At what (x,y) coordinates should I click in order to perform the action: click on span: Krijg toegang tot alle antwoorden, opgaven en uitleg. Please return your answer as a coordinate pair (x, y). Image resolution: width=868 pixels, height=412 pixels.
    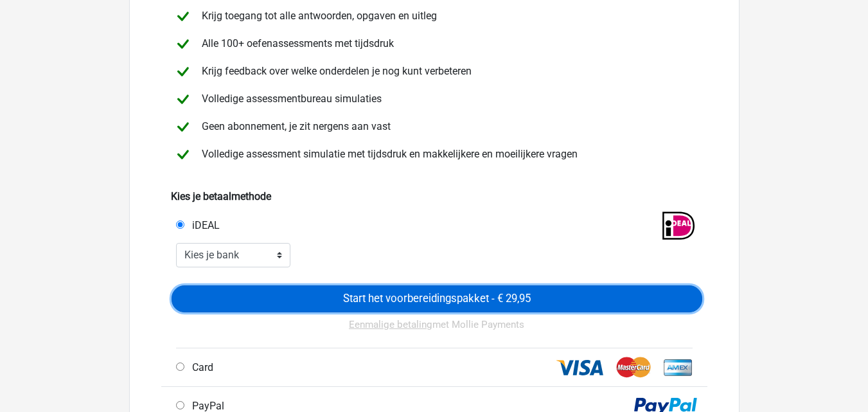
    Looking at the image, I should click on (317, 16).